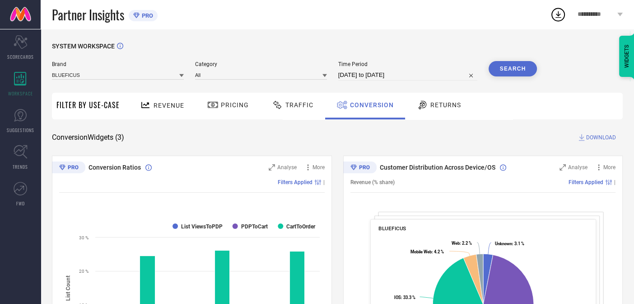  Describe the element at coordinates (601, 137) in the screenshot. I see `span: DOWNLOAD` at that location.